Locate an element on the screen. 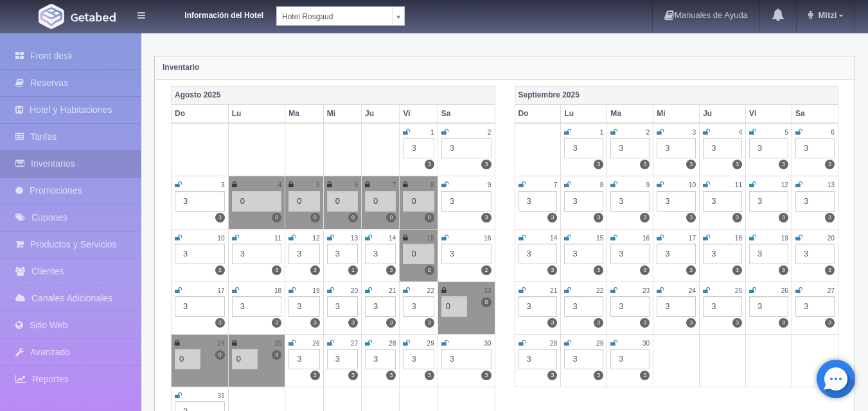 The height and width of the screenshot is (411, 868). th: Ma is located at coordinates (304, 114).